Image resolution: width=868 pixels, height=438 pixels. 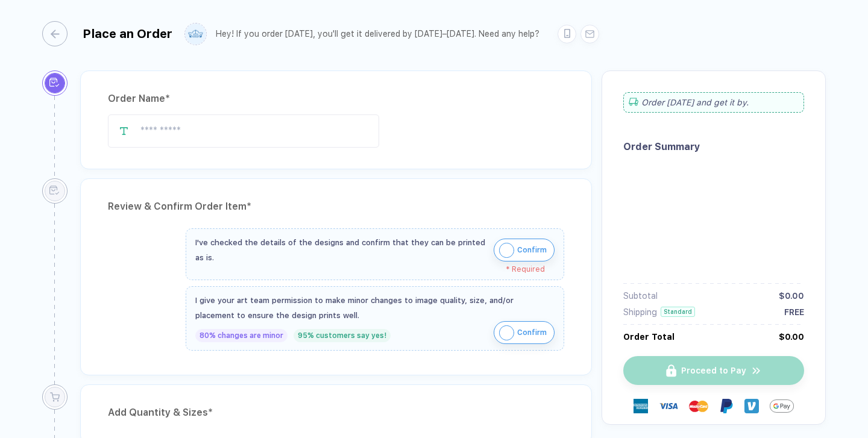 What do you see at coordinates (342, 336) in the screenshot?
I see `div: 95% customers say yes!` at bounding box center [342, 336].